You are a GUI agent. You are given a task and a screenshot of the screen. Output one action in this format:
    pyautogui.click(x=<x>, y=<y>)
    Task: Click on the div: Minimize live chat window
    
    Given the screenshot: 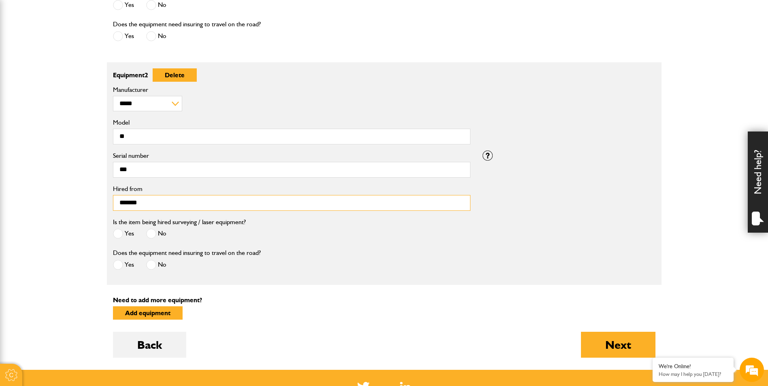 What is the action you would take?
    pyautogui.click(x=142, y=14)
    